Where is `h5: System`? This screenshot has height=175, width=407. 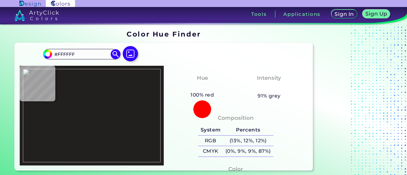
h5: System is located at coordinates (211, 130).